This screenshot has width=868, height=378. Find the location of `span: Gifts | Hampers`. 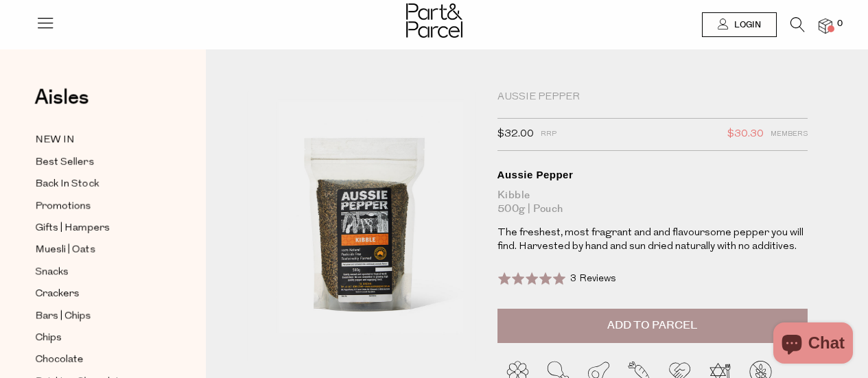

span: Gifts | Hampers is located at coordinates (72, 229).